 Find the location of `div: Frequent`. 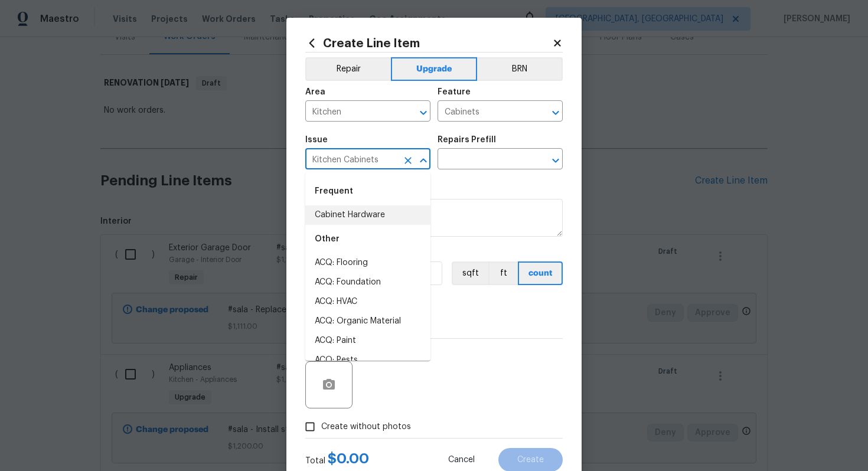

div: Frequent is located at coordinates (368, 191).